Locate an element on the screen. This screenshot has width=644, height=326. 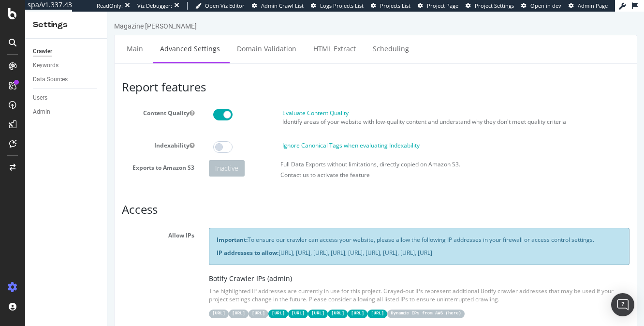
div: Users is located at coordinates (40, 98).